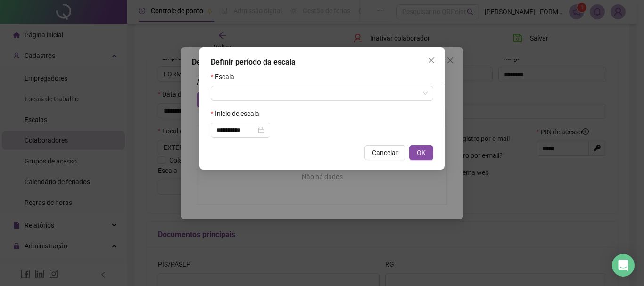 The image size is (644, 286). Describe the element at coordinates (421, 153) in the screenshot. I see `span: OK` at that location.